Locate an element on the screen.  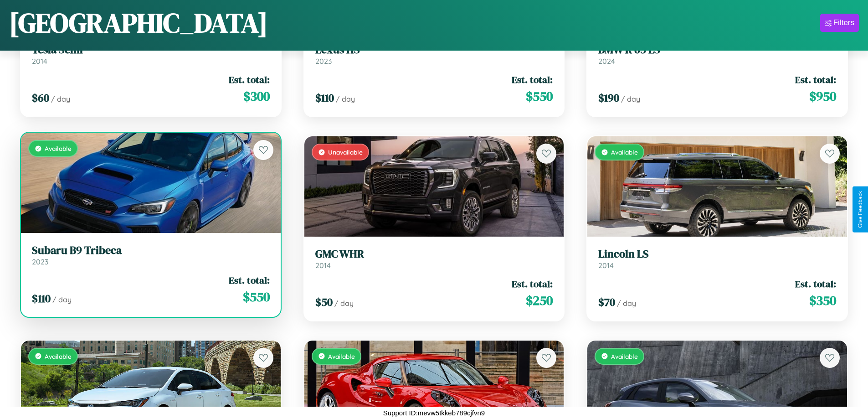
span: $ 70 is located at coordinates (607, 302).